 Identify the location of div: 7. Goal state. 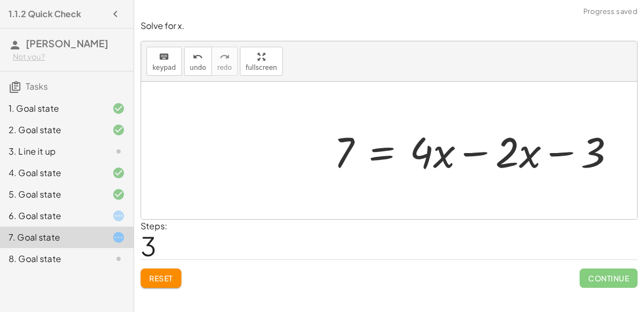
(52, 237).